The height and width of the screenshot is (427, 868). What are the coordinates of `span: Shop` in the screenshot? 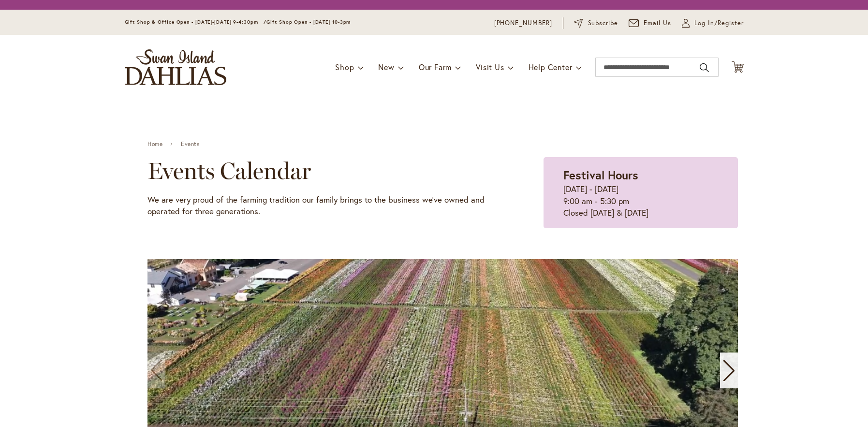 It's located at (344, 66).